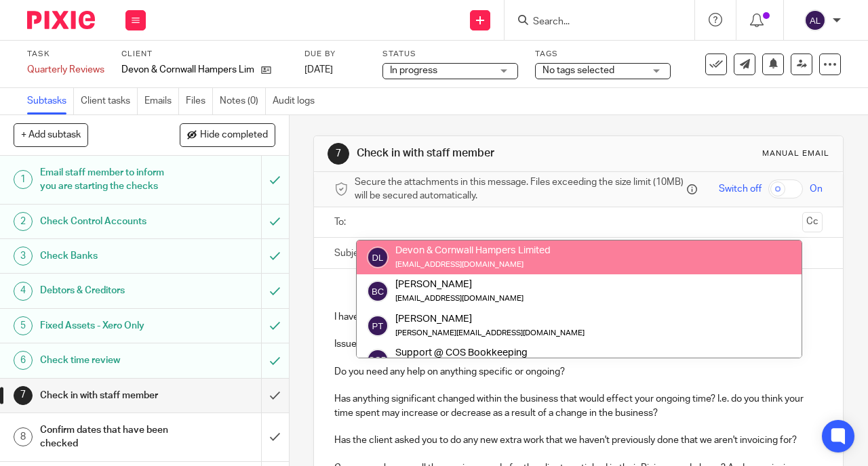  What do you see at coordinates (66, 70) in the screenshot?
I see `div: Quarterly Reviews` at bounding box center [66, 70].